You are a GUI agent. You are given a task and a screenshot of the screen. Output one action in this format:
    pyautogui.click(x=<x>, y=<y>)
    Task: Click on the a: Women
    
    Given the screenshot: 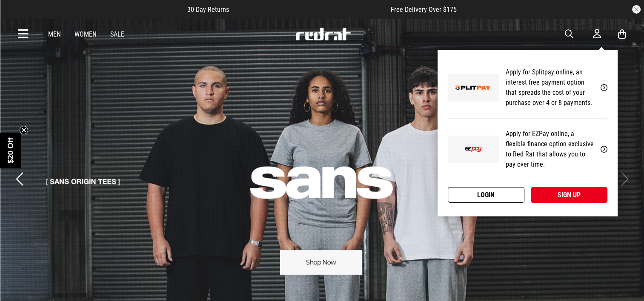 What is the action you would take?
    pyautogui.click(x=86, y=34)
    